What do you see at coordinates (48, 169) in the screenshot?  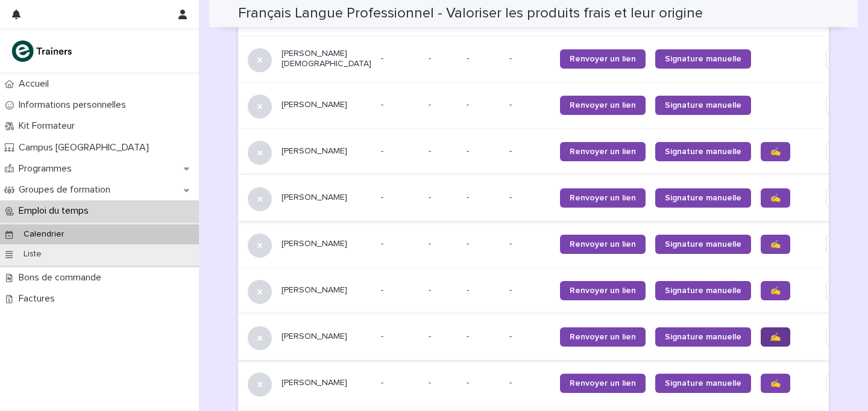 I see `p: Programmes` at bounding box center [48, 169].